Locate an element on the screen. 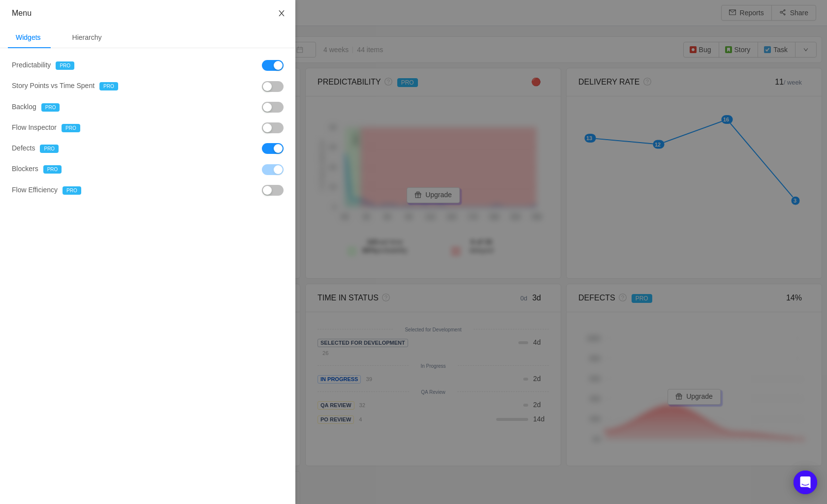 The height and width of the screenshot is (504, 827). i: icon: close is located at coordinates (282, 13).